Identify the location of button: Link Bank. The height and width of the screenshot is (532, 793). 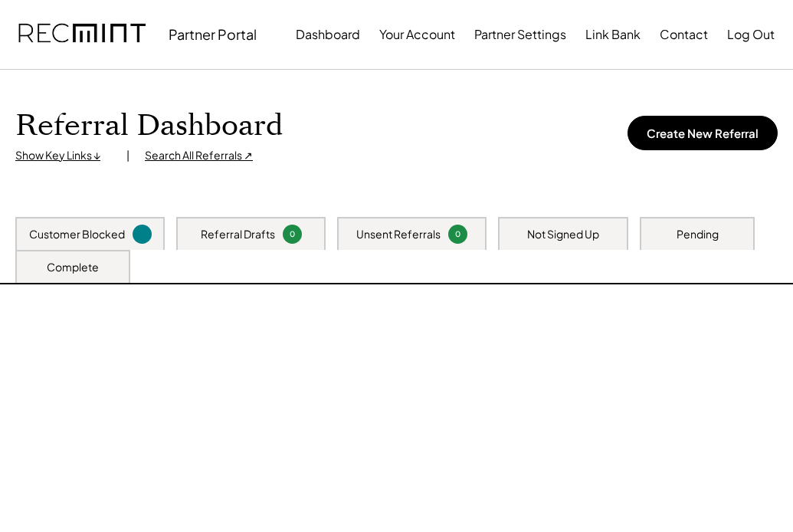
(613, 34).